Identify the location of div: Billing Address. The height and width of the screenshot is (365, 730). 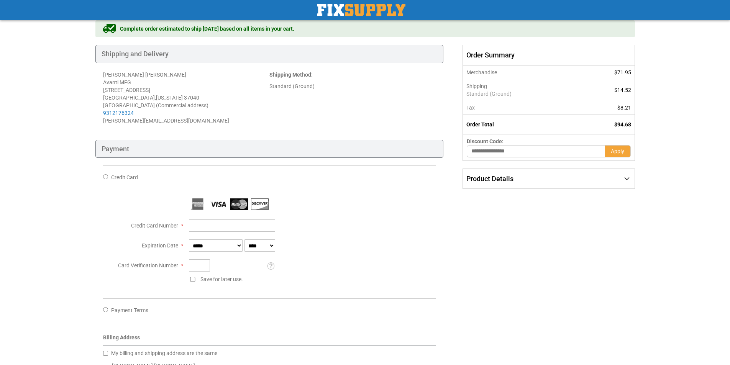
(269, 339).